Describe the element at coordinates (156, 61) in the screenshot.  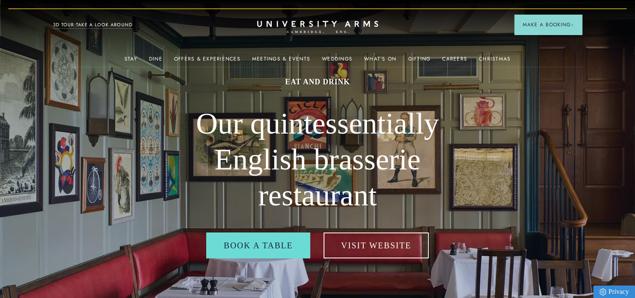
I see `a: Dine` at that location.